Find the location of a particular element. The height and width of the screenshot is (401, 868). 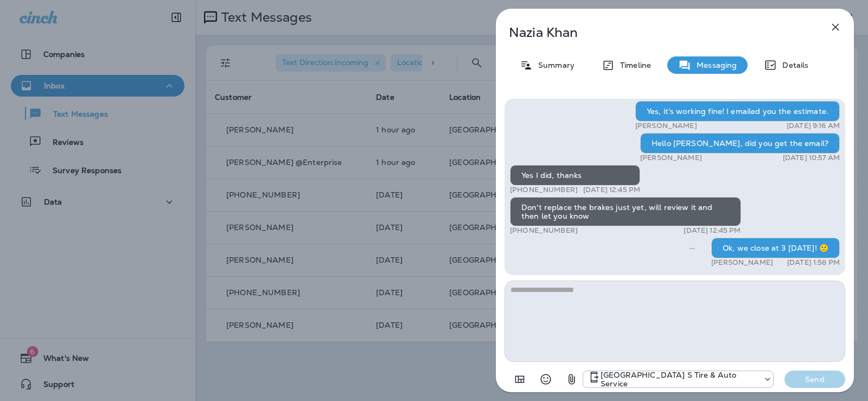

div: Yes, it's working fine! I emailed you the estimate. is located at coordinates (737, 111).